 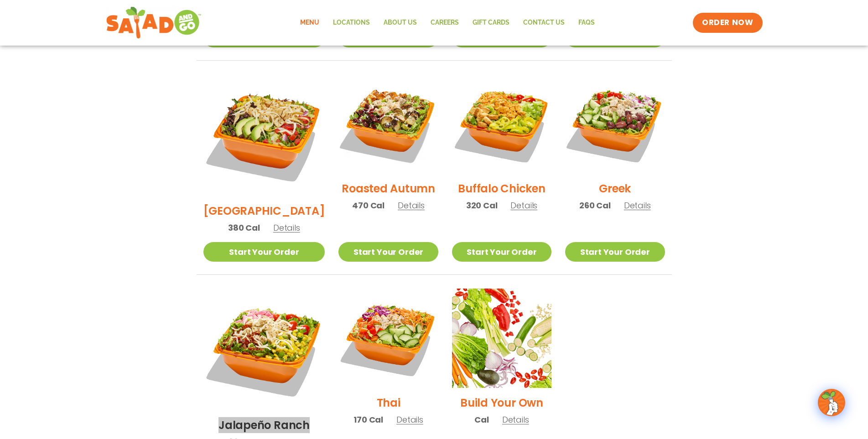 I want to click on a: Careers, so click(x=445, y=23).